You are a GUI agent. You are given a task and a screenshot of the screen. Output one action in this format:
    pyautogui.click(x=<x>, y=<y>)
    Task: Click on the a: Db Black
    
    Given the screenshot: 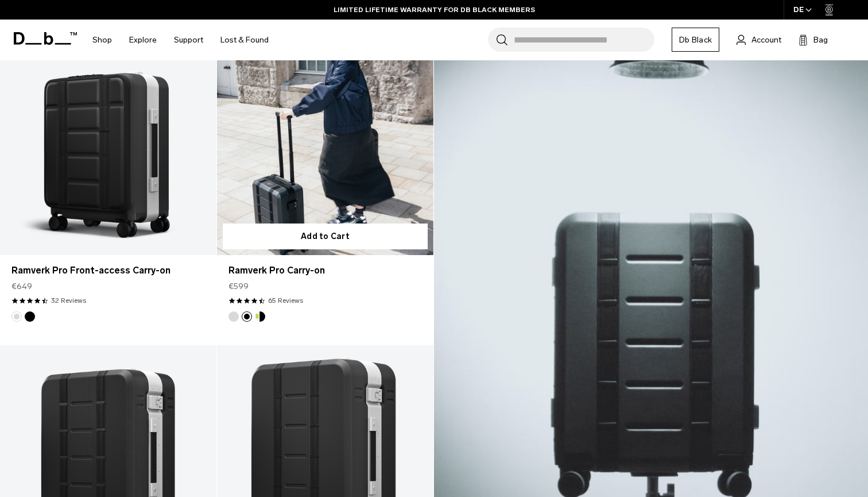 What is the action you would take?
    pyautogui.click(x=695, y=40)
    